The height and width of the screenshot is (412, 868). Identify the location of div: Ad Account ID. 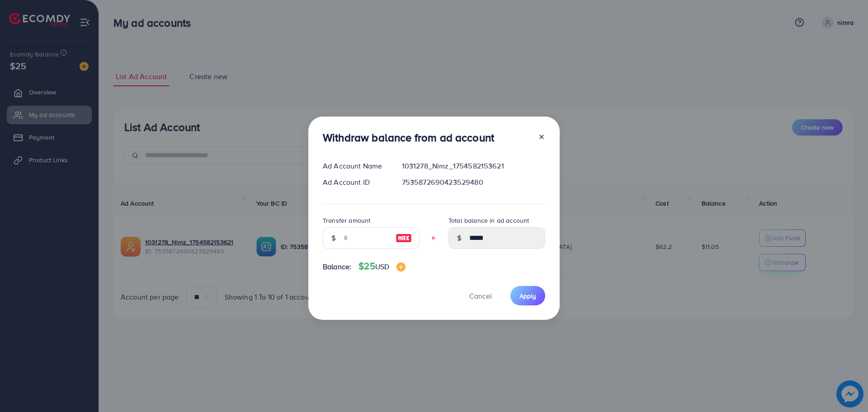
(355, 182).